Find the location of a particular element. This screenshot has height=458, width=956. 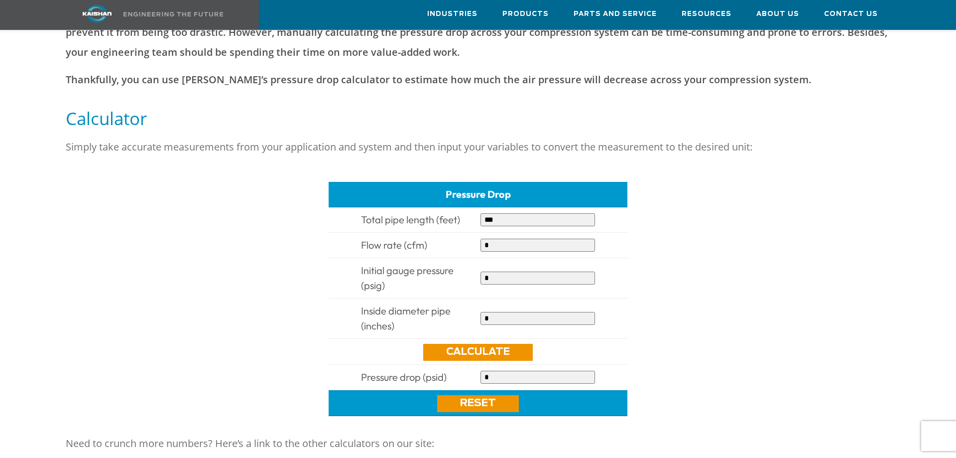

p: Simply take accurate measurements from your application and system and then input your variables ... is located at coordinates (478, 147).